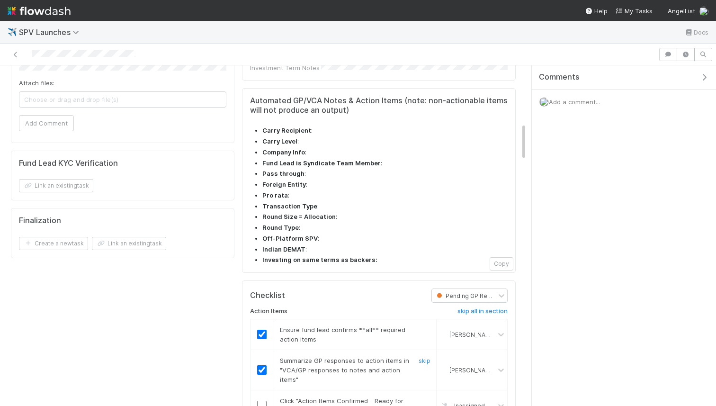 The height and width of the screenshot is (406, 716). I want to click on button: Add Comment, so click(46, 123).